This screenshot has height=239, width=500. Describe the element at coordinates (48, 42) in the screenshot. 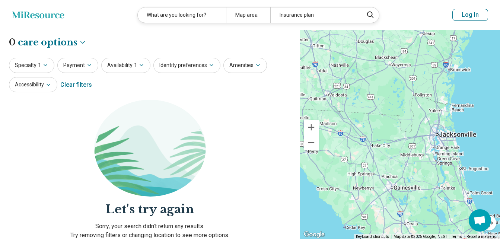

I see `span: care options` at that location.